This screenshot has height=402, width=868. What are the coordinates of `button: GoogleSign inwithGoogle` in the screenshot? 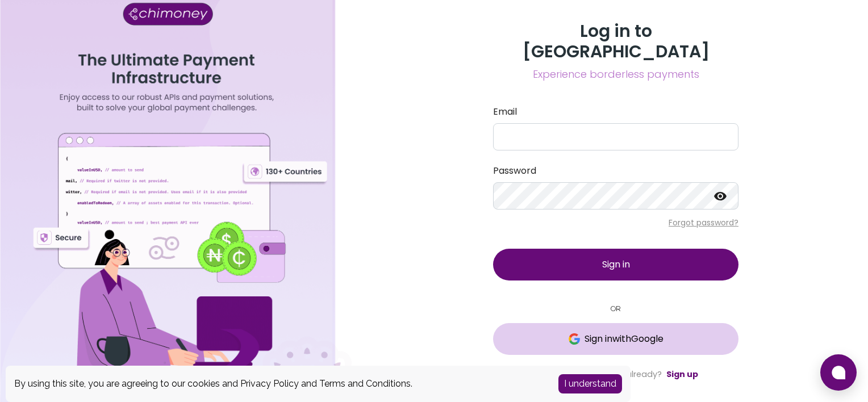 It's located at (615, 339).